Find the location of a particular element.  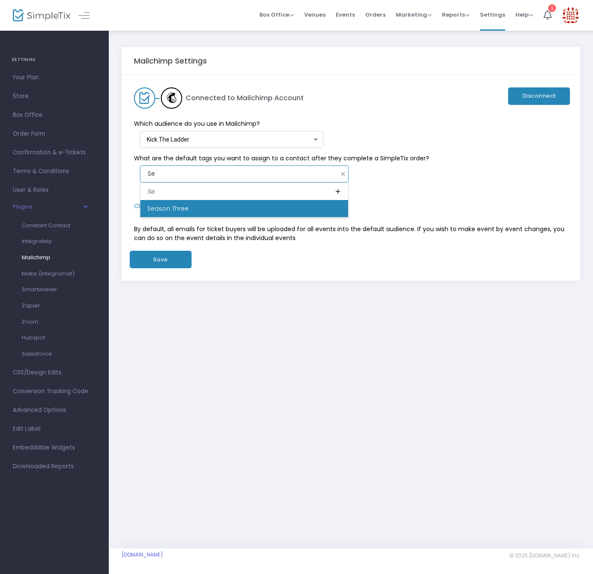

span: Edit Label is located at coordinates (54, 429).